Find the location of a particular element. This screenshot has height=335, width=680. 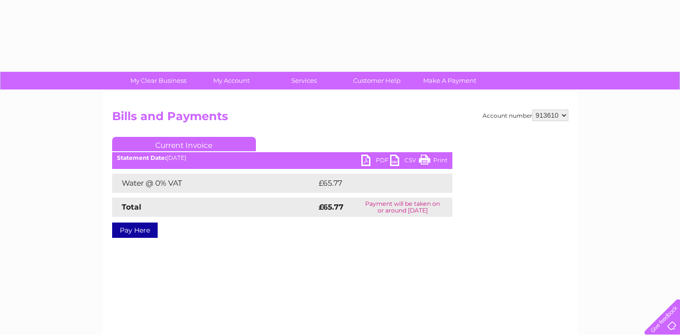

a: Pay Here is located at coordinates (135, 230).